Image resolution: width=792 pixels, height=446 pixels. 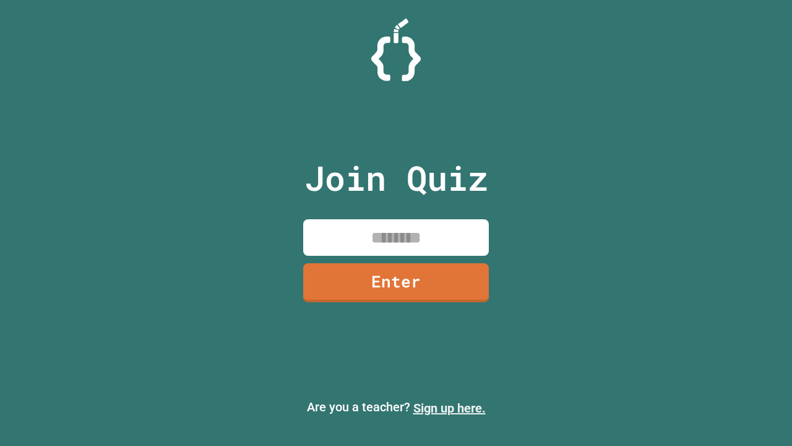 I want to click on p: Join Quiz, so click(x=396, y=178).